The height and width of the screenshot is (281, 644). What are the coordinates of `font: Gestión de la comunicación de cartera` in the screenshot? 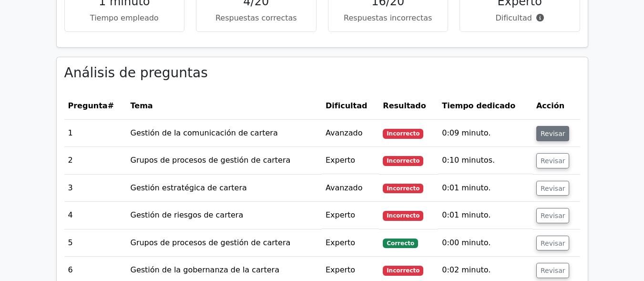 It's located at (203, 133).